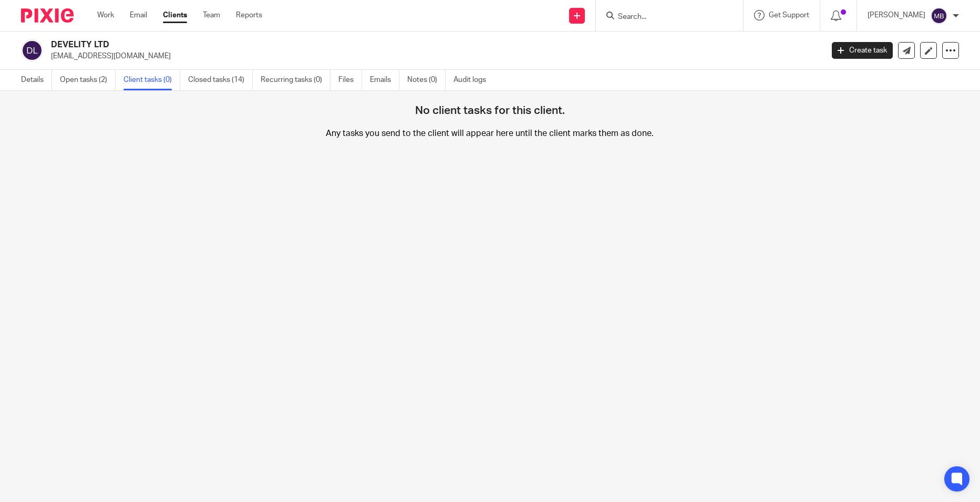  What do you see at coordinates (426, 80) in the screenshot?
I see `a: Notes (0)` at bounding box center [426, 80].